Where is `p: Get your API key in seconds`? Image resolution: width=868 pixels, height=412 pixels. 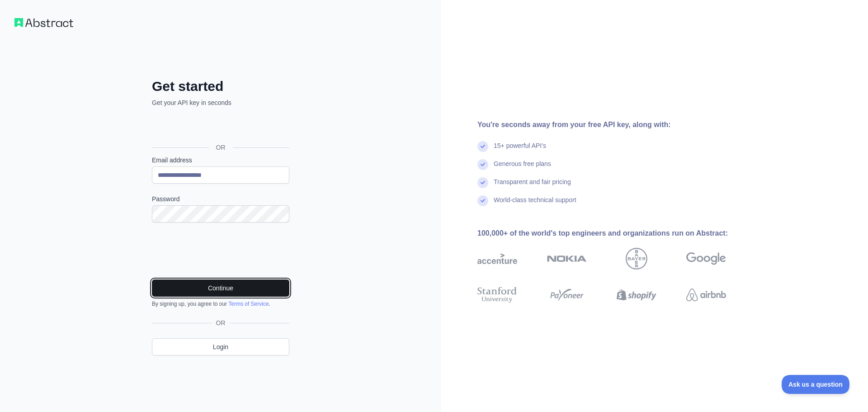
p: Get your API key in seconds is located at coordinates (220, 102).